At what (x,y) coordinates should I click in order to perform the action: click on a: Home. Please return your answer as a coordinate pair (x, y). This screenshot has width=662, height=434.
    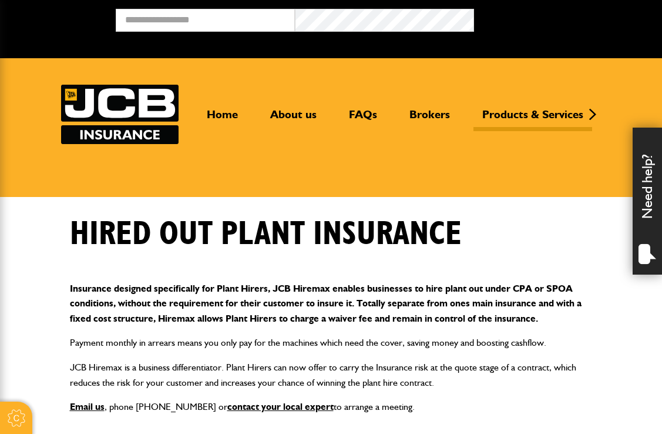
    Looking at the image, I should click on (222, 119).